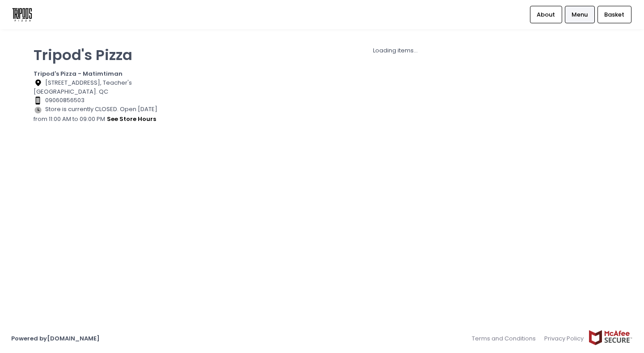 This screenshot has width=644, height=353. Describe the element at coordinates (506, 338) in the screenshot. I see `a: Terms and Conditions` at that location.